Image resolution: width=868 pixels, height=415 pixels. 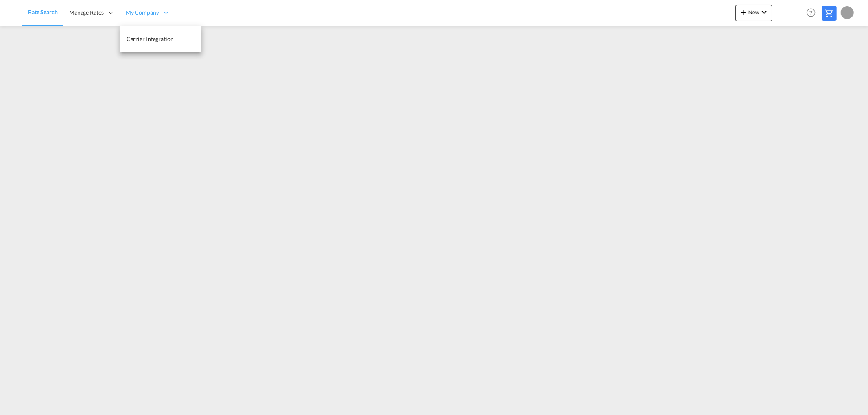 What do you see at coordinates (813, 13) in the screenshot?
I see `div: Help` at bounding box center [813, 13].